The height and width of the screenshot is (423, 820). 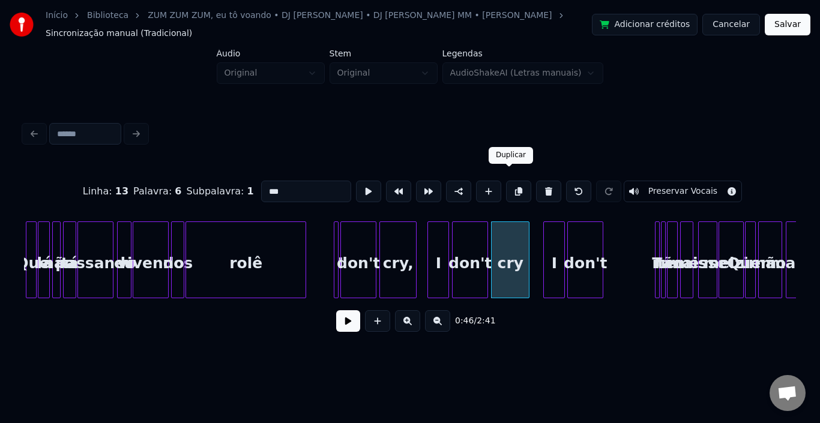 I want to click on div: Bate-papo aberto, so click(x=787, y=393).